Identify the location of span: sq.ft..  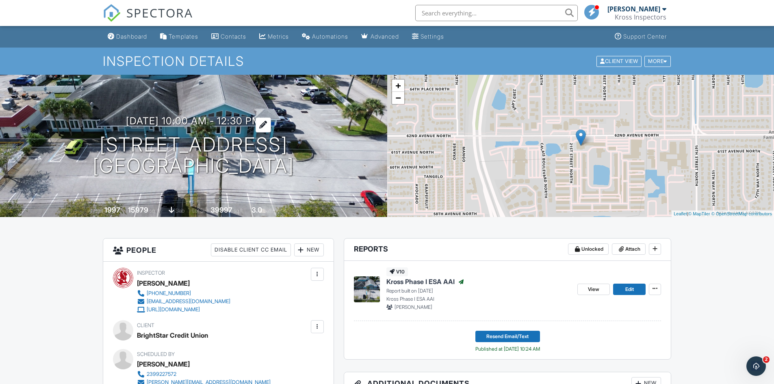
(238, 210).